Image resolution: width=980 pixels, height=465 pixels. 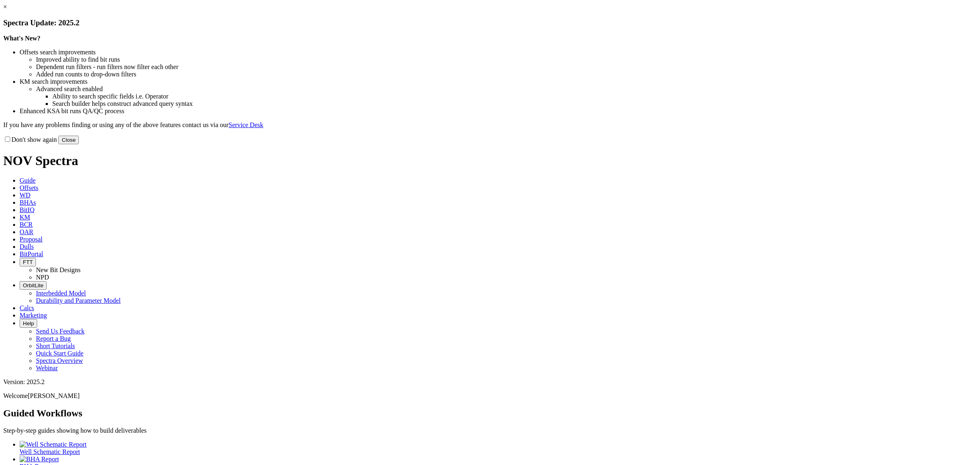 What do you see at coordinates (26, 232) in the screenshot?
I see `span: OAR` at bounding box center [26, 232].